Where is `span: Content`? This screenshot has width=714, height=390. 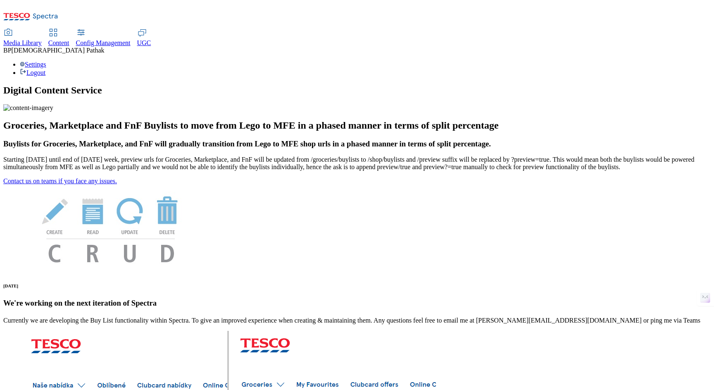
span: Content is located at coordinates (59, 43).